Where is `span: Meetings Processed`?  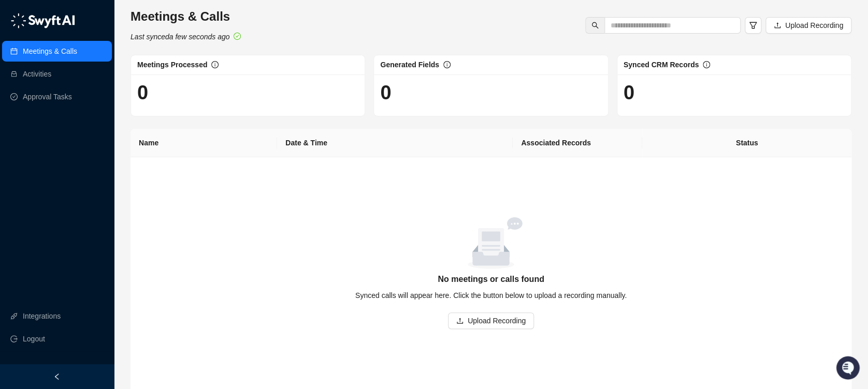 span: Meetings Processed is located at coordinates (172, 65).